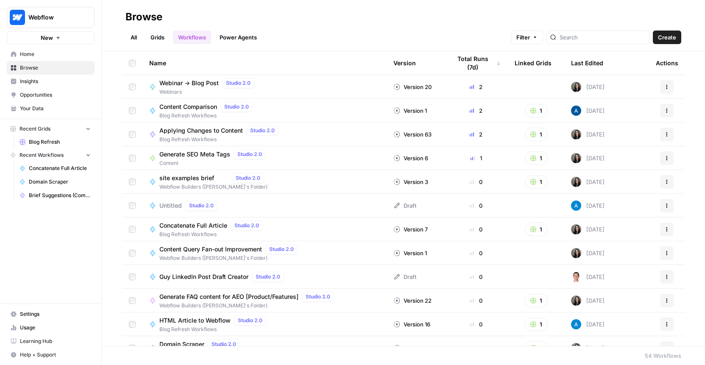 The width and height of the screenshot is (705, 365). What do you see at coordinates (50, 17) in the screenshot?
I see `button: Workspace: Webflow` at bounding box center [50, 17].